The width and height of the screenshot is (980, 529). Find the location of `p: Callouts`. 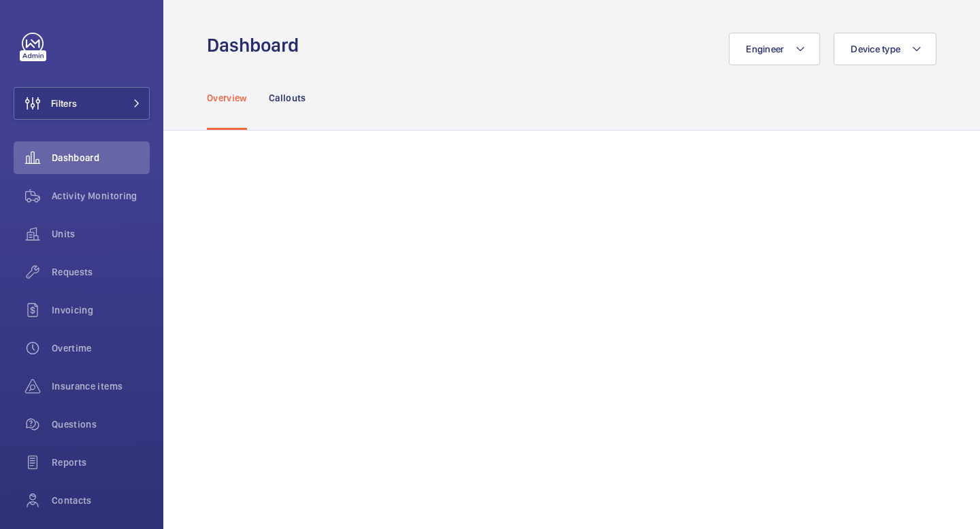

p: Callouts is located at coordinates (287, 98).